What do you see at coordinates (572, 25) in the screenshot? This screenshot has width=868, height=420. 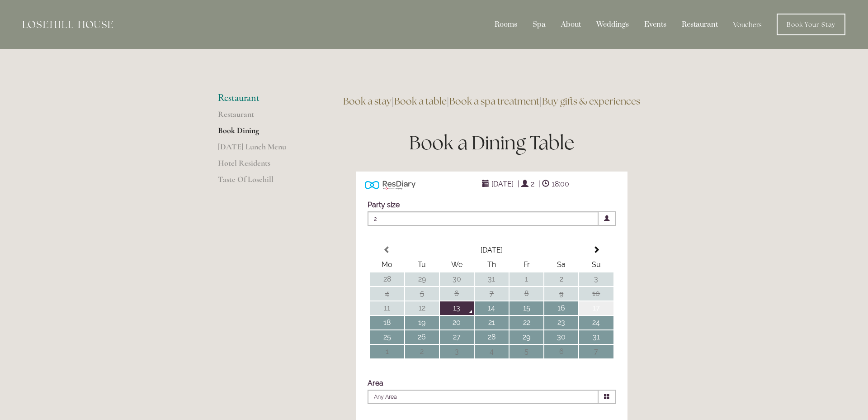 I see `div: About` at bounding box center [572, 25].